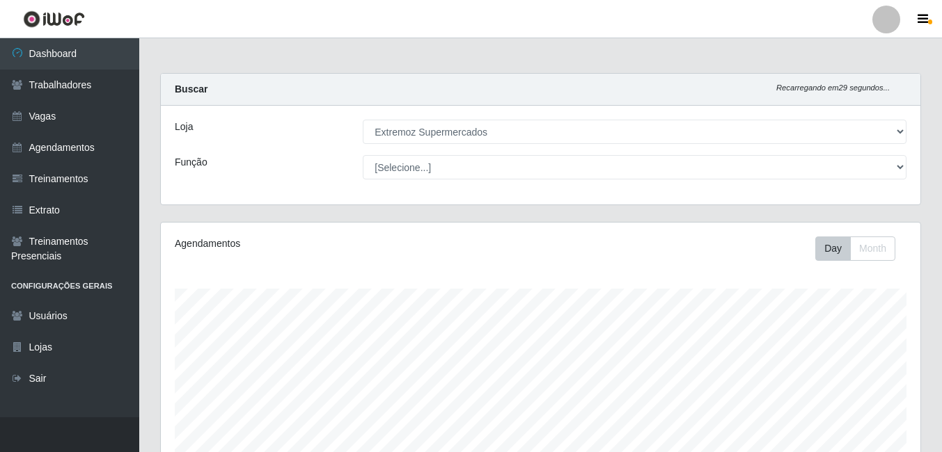 The width and height of the screenshot is (942, 452). What do you see at coordinates (191, 162) in the screenshot?
I see `label: Função` at bounding box center [191, 162].